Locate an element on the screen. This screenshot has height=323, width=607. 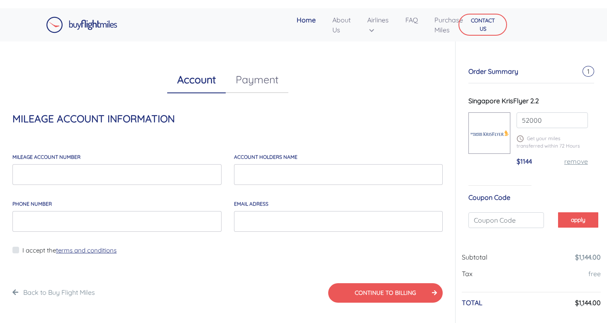
img: Buy Flight Miles Logo is located at coordinates (82, 25).